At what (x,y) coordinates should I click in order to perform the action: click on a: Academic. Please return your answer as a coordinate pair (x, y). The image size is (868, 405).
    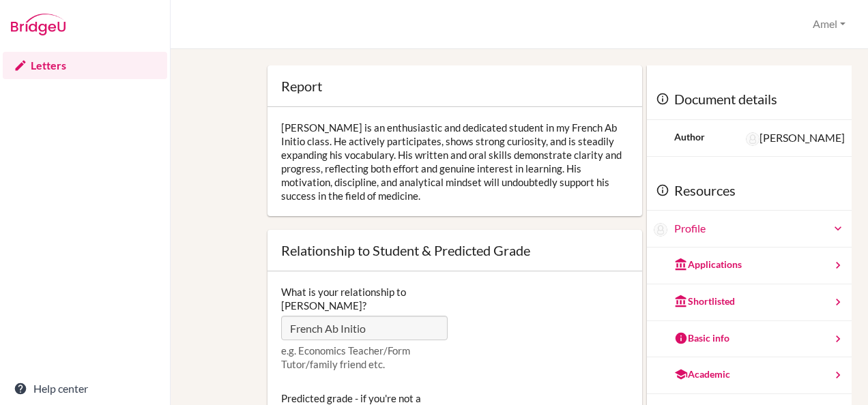
    Looking at the image, I should click on (749, 376).